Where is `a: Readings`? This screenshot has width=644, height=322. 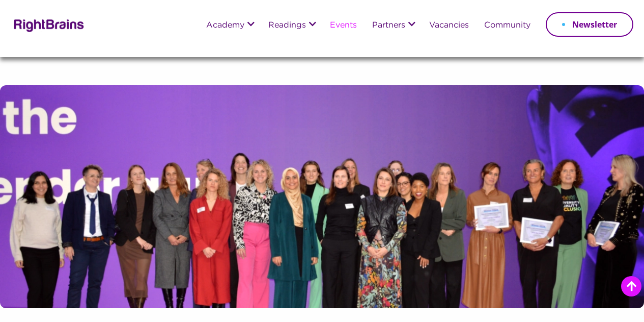 a: Readings is located at coordinates (287, 25).